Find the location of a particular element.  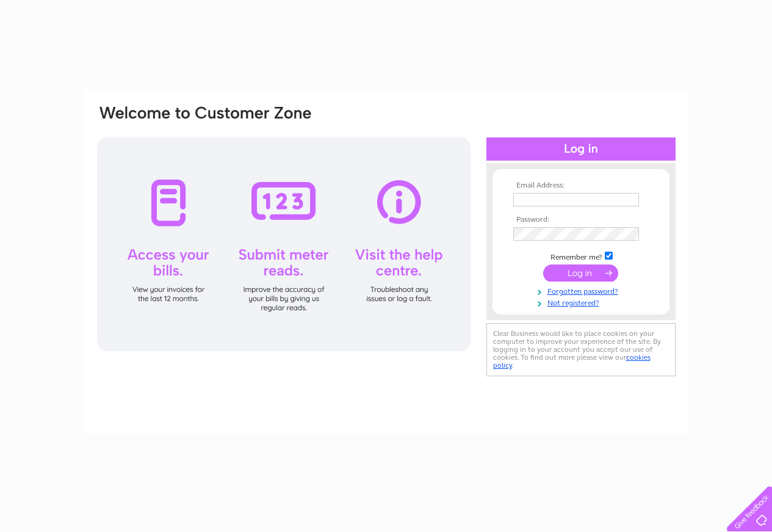

div: Clear Business would like to place cookies on your computer to improve your experience of the sit... is located at coordinates (581, 349).